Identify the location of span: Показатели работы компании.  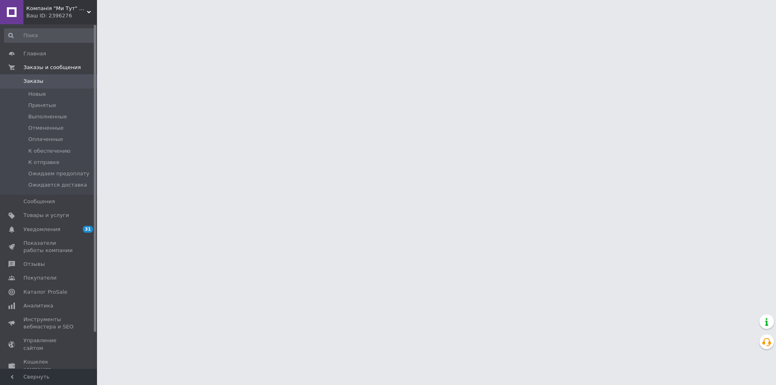
(49, 247).